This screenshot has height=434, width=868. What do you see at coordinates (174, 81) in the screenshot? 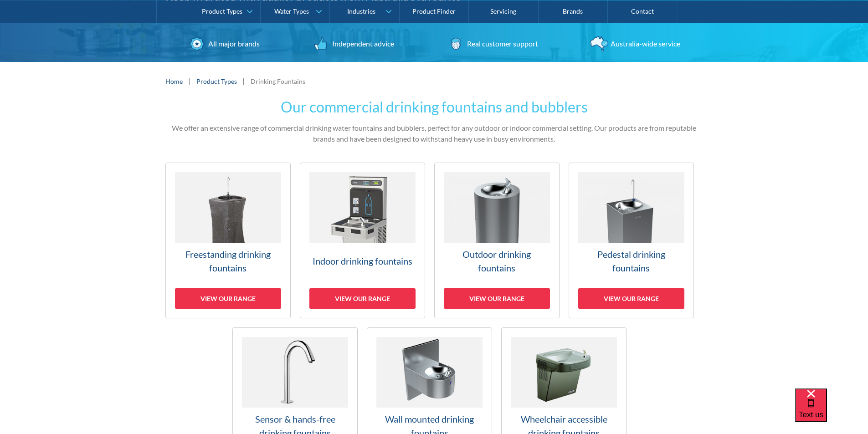
I see `a: Home` at bounding box center [174, 81].